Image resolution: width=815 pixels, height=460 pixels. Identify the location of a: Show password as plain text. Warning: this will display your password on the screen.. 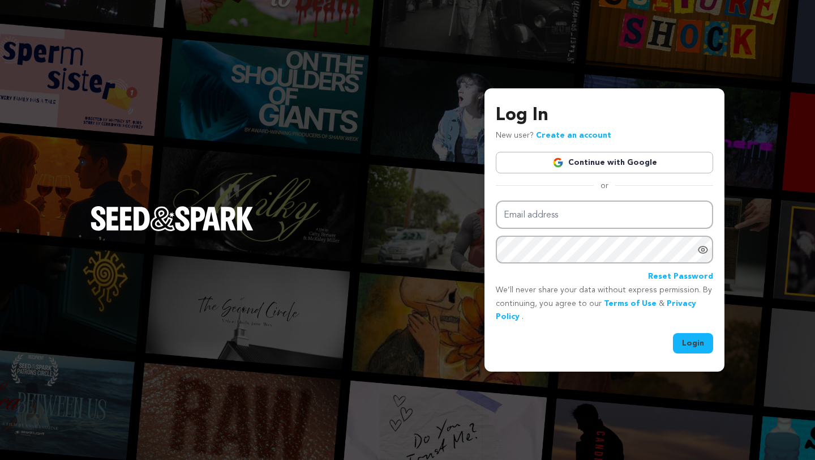
(703, 250).